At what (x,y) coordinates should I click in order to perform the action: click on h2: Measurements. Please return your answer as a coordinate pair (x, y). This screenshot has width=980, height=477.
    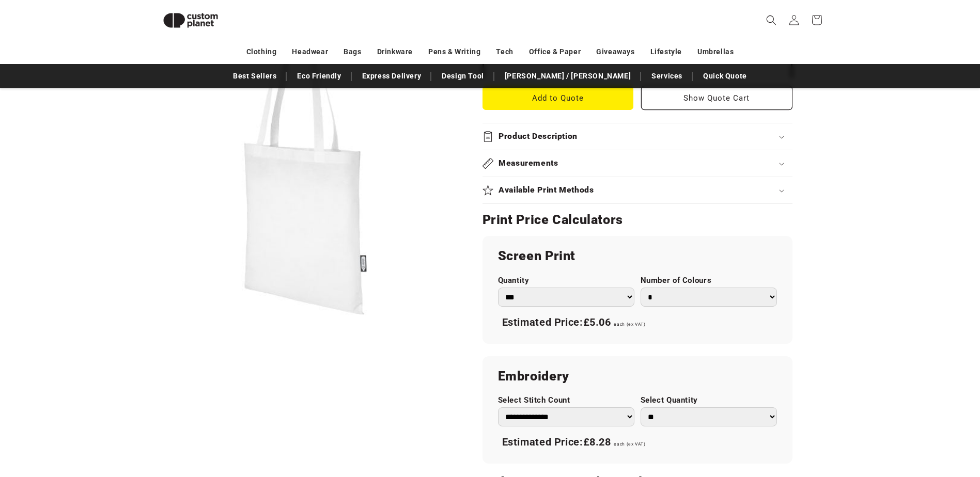
    Looking at the image, I should click on (528, 163).